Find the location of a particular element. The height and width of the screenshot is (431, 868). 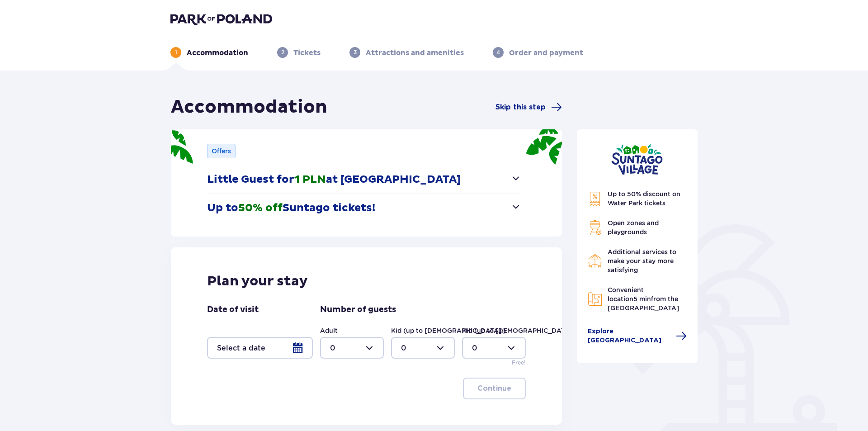

button: Continue is located at coordinates (494, 388).